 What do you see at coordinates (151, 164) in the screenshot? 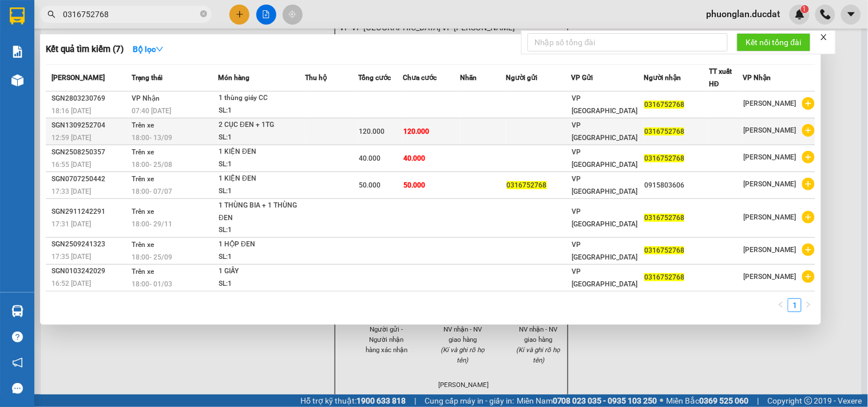
I see `span: 18:00 - 25/08` at bounding box center [151, 164].